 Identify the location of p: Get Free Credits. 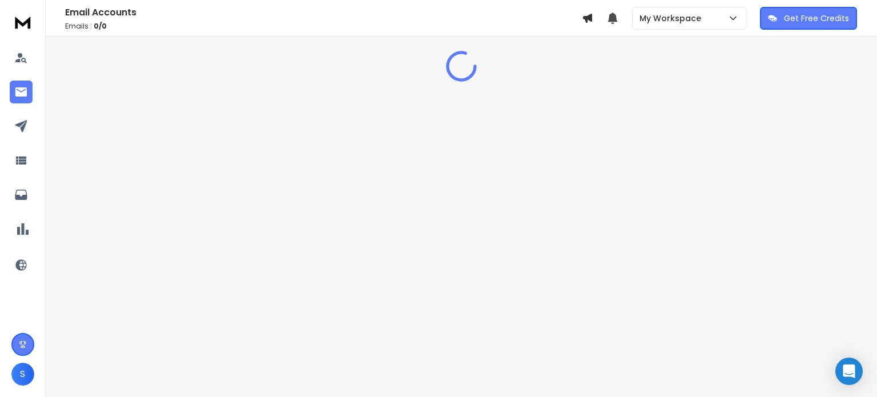
(816, 18).